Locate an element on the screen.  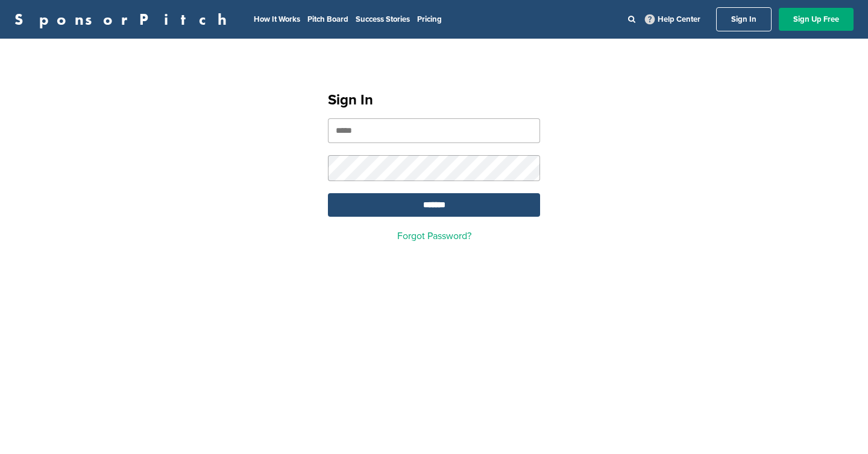
a: SponsorPitch is located at coordinates (124, 19).